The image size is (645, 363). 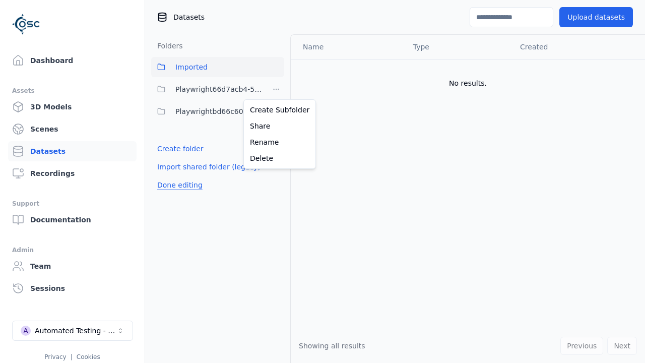 What do you see at coordinates (280, 158) in the screenshot?
I see `a: Delete` at bounding box center [280, 158].